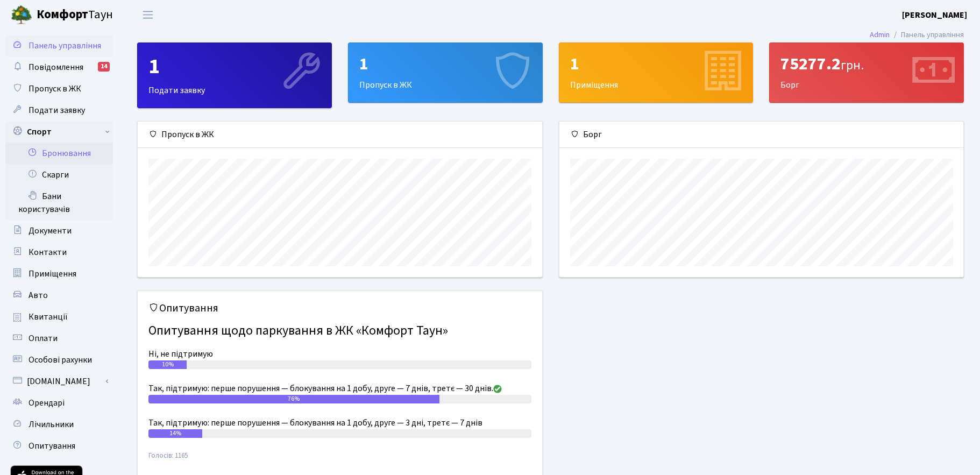 The height and width of the screenshot is (475, 980). I want to click on h5: Опитування, so click(340, 308).